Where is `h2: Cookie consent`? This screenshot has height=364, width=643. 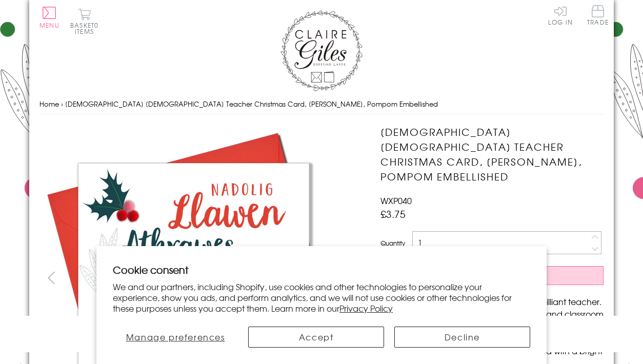 h2: Cookie consent is located at coordinates (321, 269).